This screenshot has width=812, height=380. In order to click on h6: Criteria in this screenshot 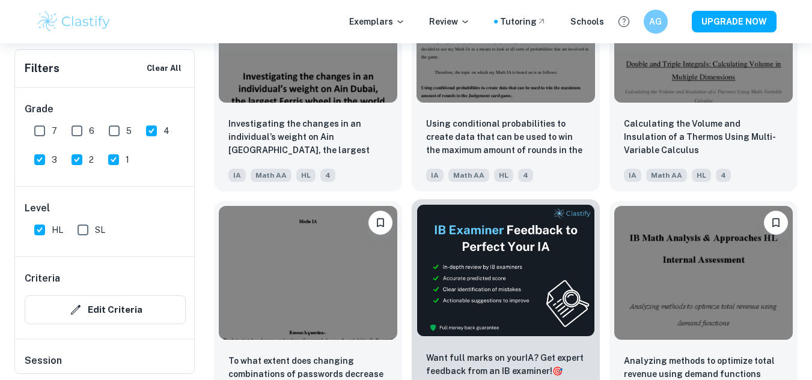, I will do `click(42, 279)`.